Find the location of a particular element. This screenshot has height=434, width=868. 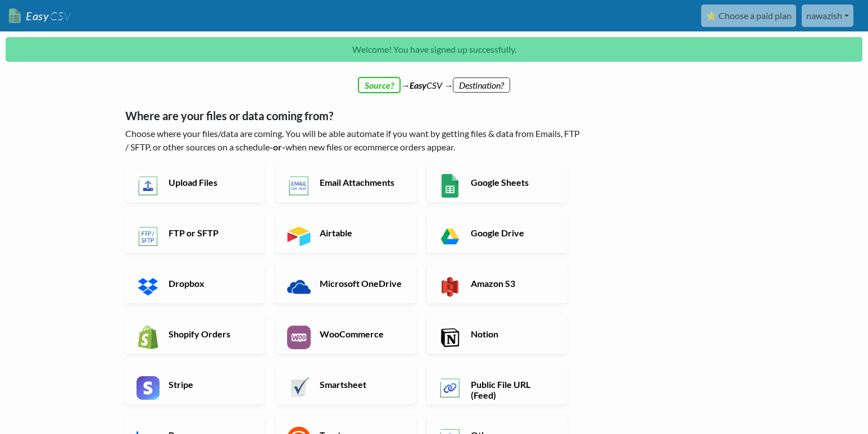

a: Airtable is located at coordinates (346, 233).